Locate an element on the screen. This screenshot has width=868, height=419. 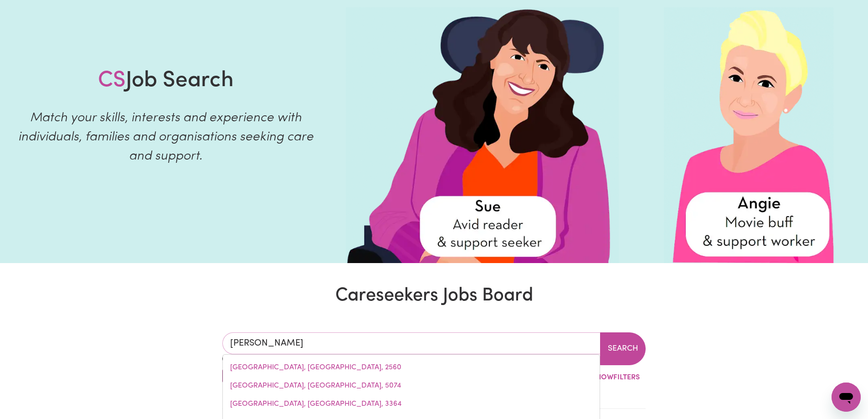
a: CAMPBELLTOWN, Victoria, 3364 is located at coordinates (411, 404).